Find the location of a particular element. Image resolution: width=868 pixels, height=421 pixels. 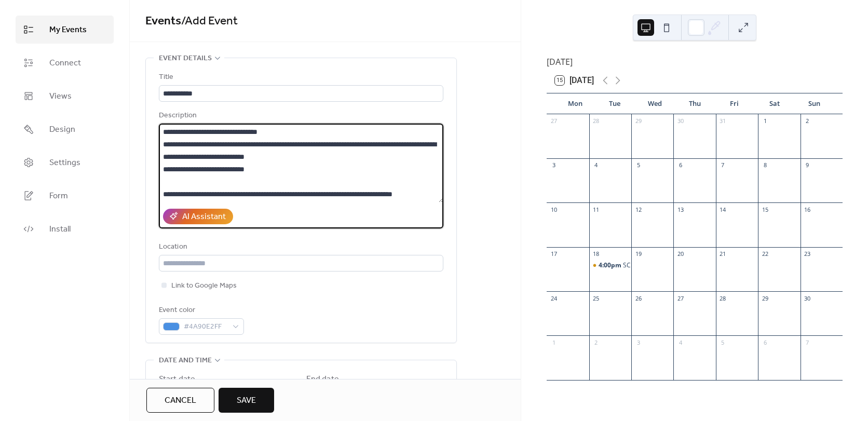

button: Save is located at coordinates (246, 400).